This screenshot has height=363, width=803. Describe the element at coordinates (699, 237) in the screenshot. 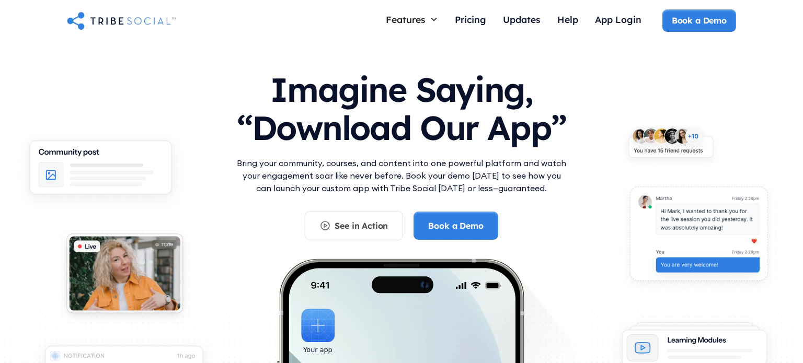

I see `img: An illustration of chat` at that location.